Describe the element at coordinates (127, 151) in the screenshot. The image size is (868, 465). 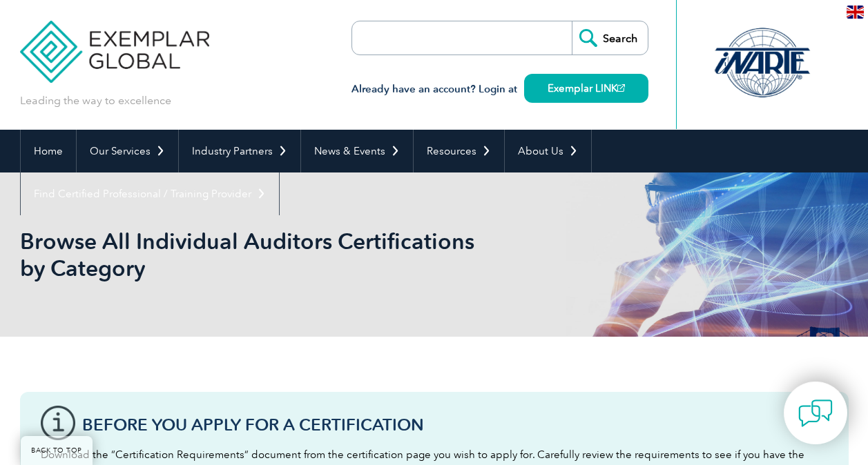
I see `a: Our Services` at that location.